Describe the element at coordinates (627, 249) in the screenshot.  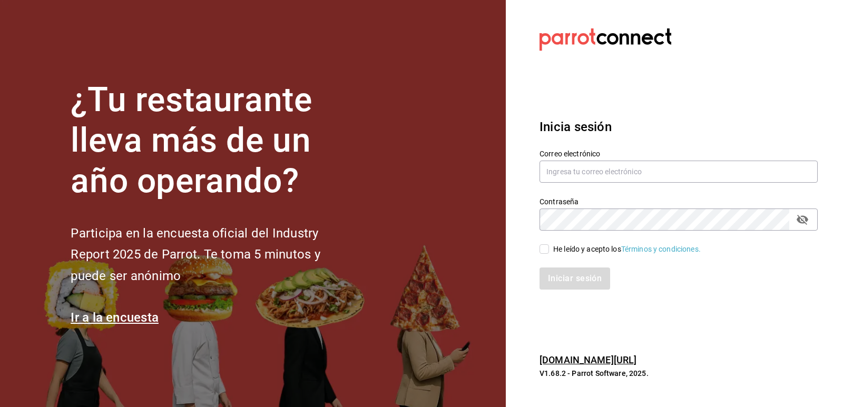
I see `div: He leído y acepto los` at that location.